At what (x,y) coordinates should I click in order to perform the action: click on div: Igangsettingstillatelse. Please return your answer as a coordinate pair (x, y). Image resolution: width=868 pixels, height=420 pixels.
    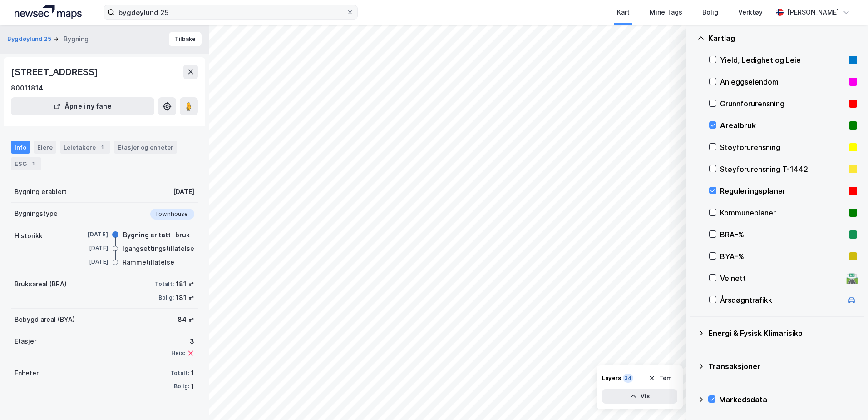
    Looking at the image, I should click on (158, 249).